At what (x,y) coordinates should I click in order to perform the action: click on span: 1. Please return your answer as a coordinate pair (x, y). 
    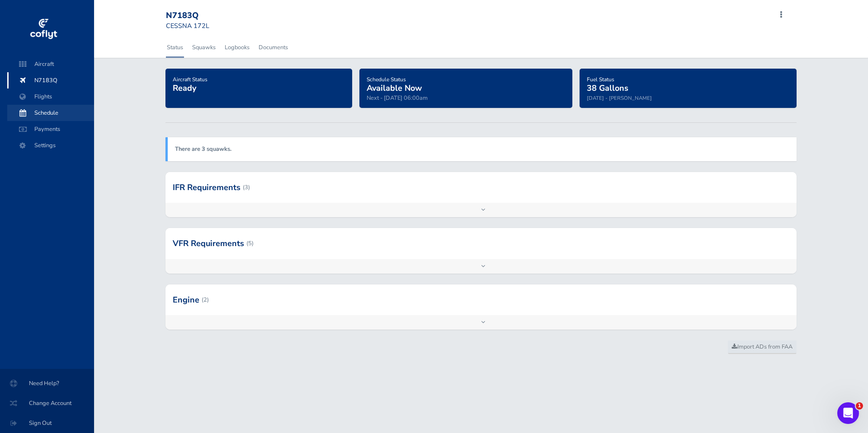
    Looking at the image, I should click on (859, 406).